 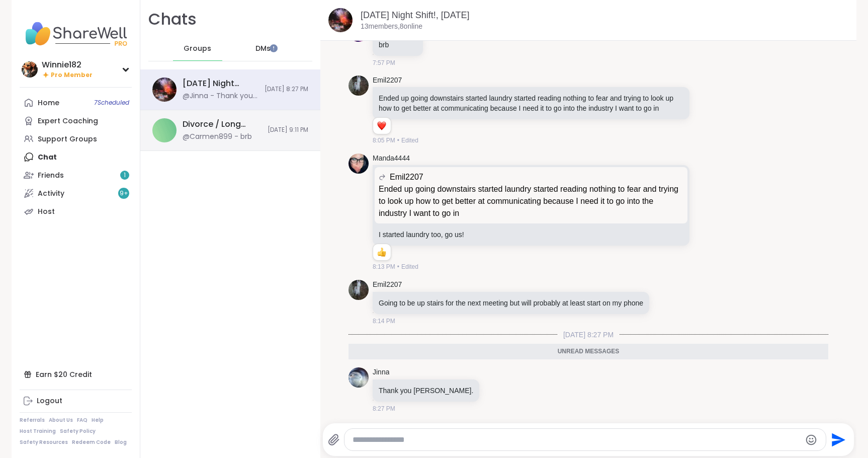 I want to click on span: Emil2207, so click(x=407, y=177).